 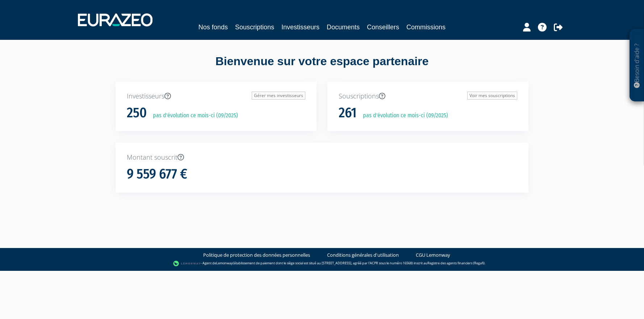 I want to click on p: Investisseurs, so click(x=216, y=96).